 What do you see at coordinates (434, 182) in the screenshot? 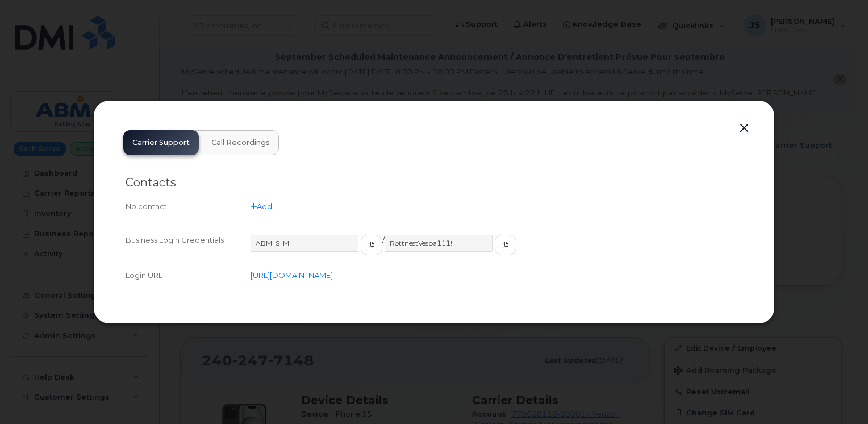
I see `h2: Contacts` at bounding box center [434, 182].